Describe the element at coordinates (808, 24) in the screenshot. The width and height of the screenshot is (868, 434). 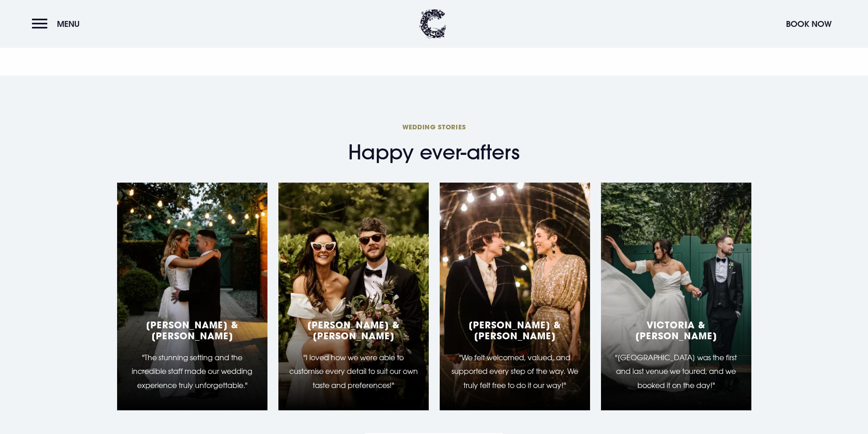
I see `button: Book Now` at that location.